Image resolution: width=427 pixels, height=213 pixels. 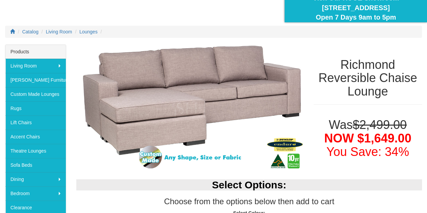 What do you see at coordinates (30, 32) in the screenshot?
I see `span: Catalog` at bounding box center [30, 32].